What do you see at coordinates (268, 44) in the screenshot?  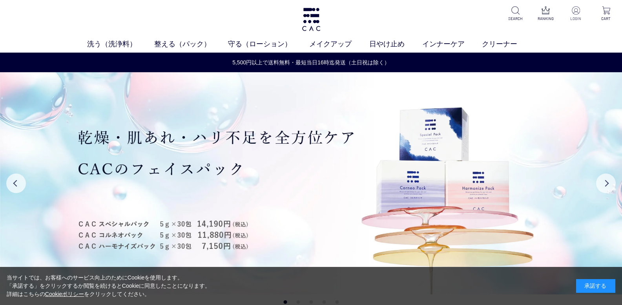 I see `a: 守る（ローション）` at bounding box center [268, 44].